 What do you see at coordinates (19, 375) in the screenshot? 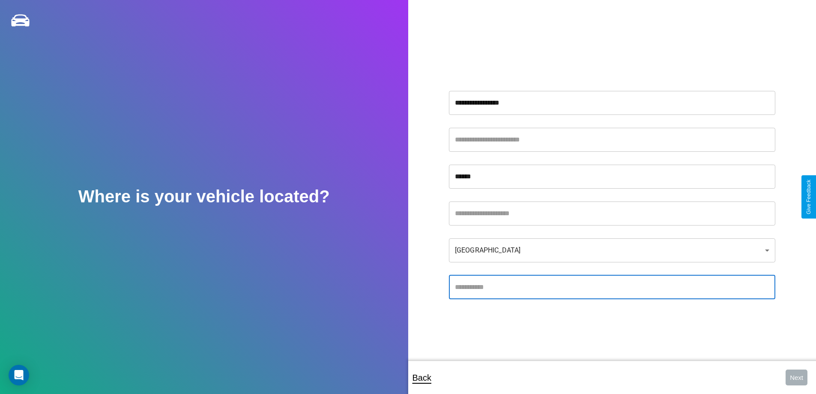
I see `div: Open Intercom Messenger` at bounding box center [19, 375].